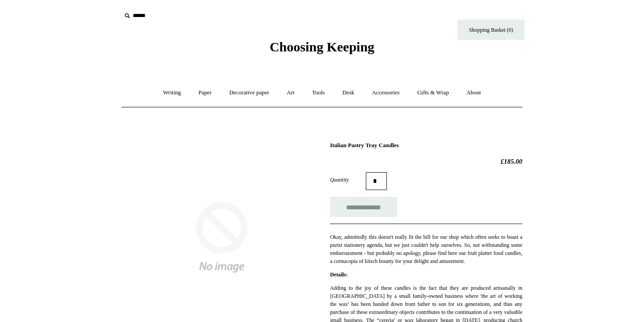 The image size is (644, 322). What do you see at coordinates (318, 92) in the screenshot?
I see `a: Tools` at bounding box center [318, 92].